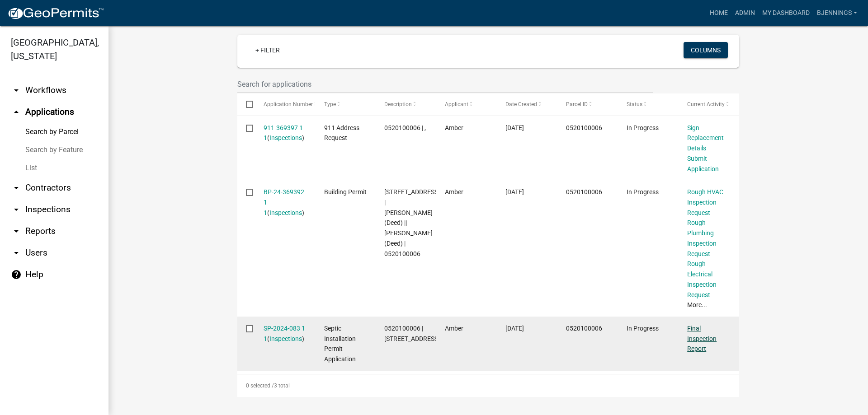 This screenshot has width=868, height=415. I want to click on div: 3 total, so click(488, 386).